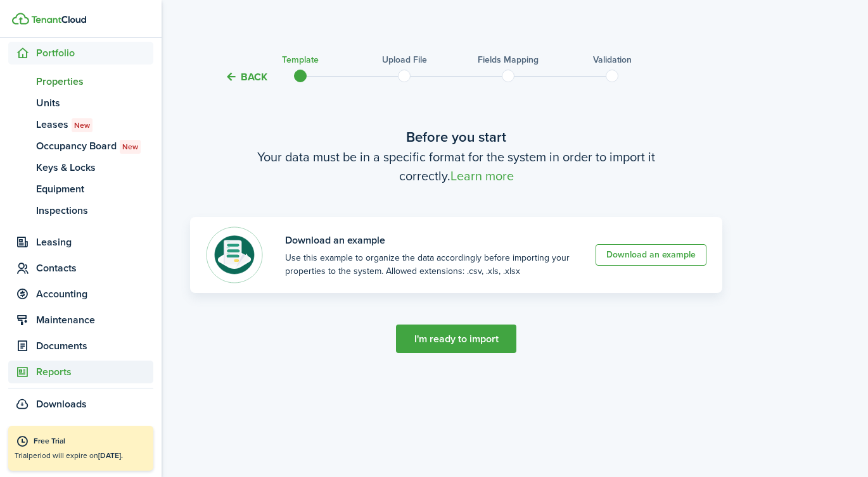 This screenshot has width=868, height=477. Describe the element at coordinates (94, 53) in the screenshot. I see `span: Portfolio` at that location.